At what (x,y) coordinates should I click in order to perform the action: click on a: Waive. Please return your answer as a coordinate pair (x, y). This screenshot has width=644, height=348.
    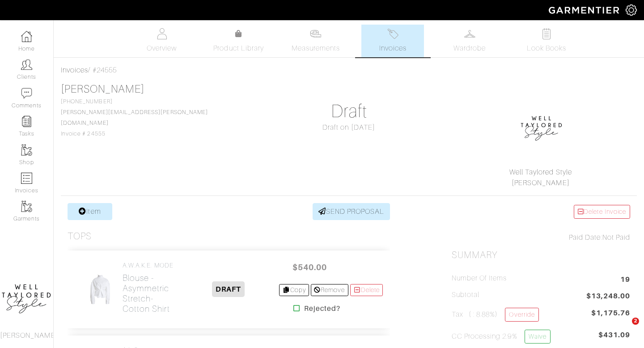
    Looking at the image, I should click on (538, 336).